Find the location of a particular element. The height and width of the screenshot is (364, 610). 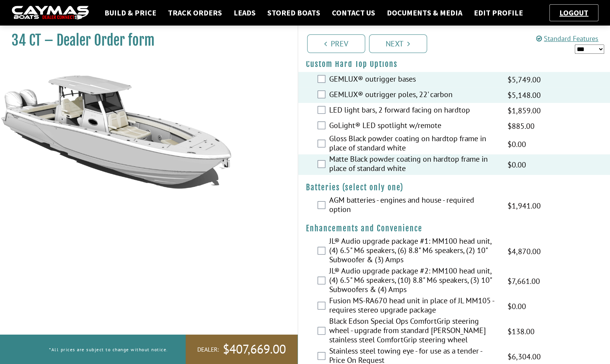

a: Edit Profile is located at coordinates (498, 13).